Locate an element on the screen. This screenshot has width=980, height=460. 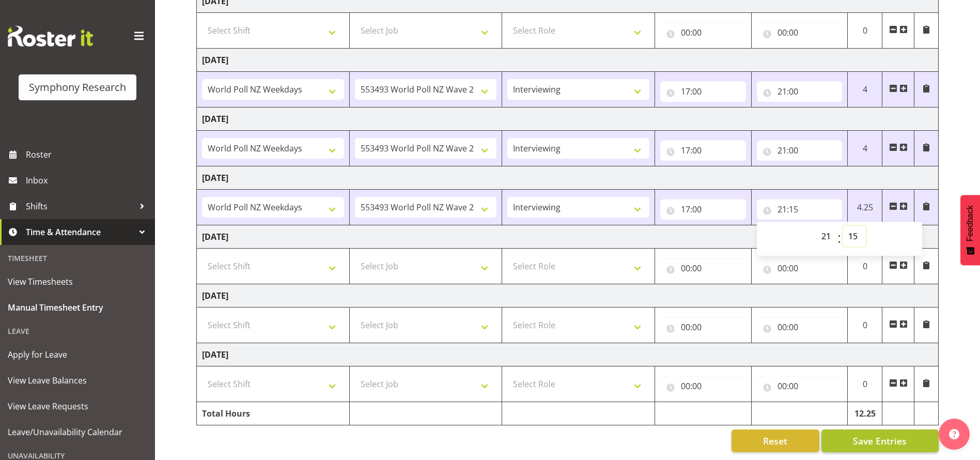
td: Total Hours is located at coordinates (274, 413).